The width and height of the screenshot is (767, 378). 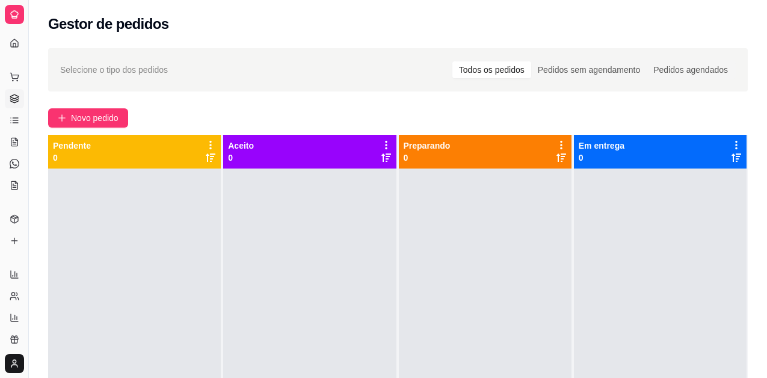 I want to click on h2: Gestor de pedidos, so click(x=108, y=24).